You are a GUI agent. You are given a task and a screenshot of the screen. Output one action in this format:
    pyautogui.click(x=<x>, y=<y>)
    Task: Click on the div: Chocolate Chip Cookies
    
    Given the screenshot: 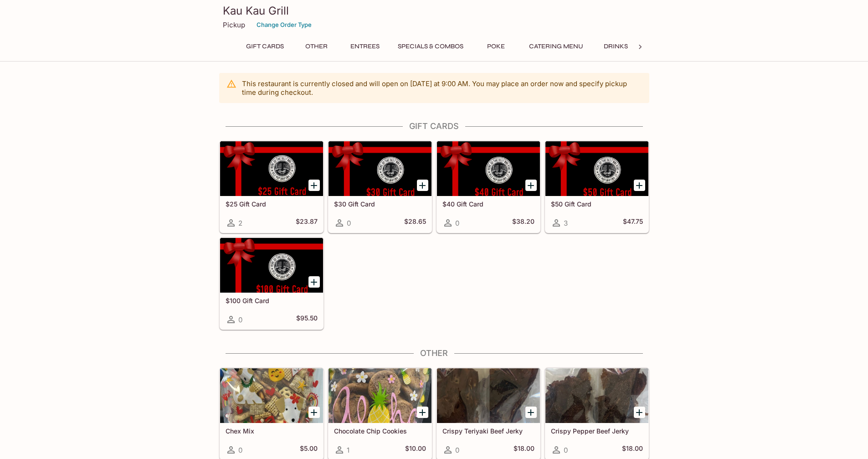 What is the action you would take?
    pyautogui.click(x=380, y=396)
    